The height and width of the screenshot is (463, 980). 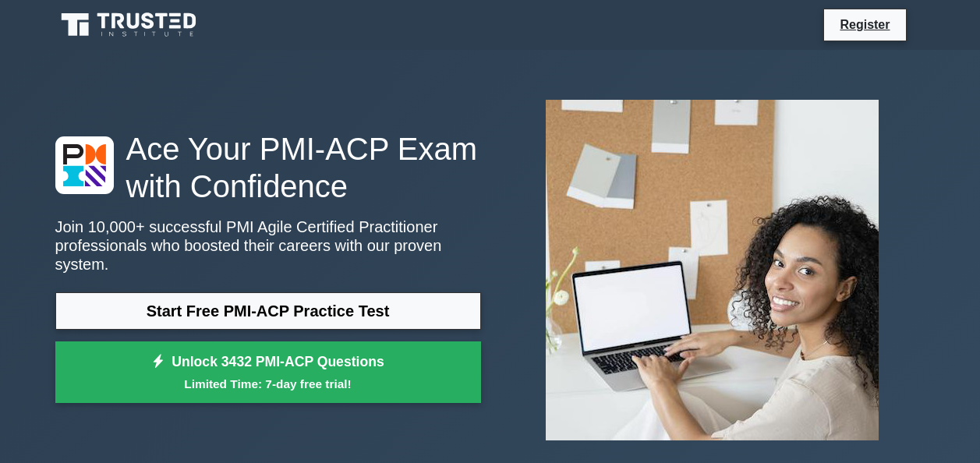 What do you see at coordinates (269, 384) in the screenshot?
I see `small: Limited Time: 7-day free trial!` at bounding box center [269, 384].